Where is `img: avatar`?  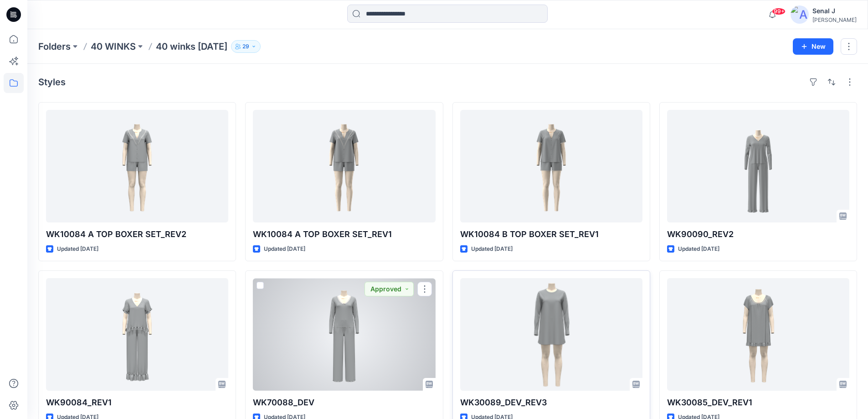 img: avatar is located at coordinates (800, 15).